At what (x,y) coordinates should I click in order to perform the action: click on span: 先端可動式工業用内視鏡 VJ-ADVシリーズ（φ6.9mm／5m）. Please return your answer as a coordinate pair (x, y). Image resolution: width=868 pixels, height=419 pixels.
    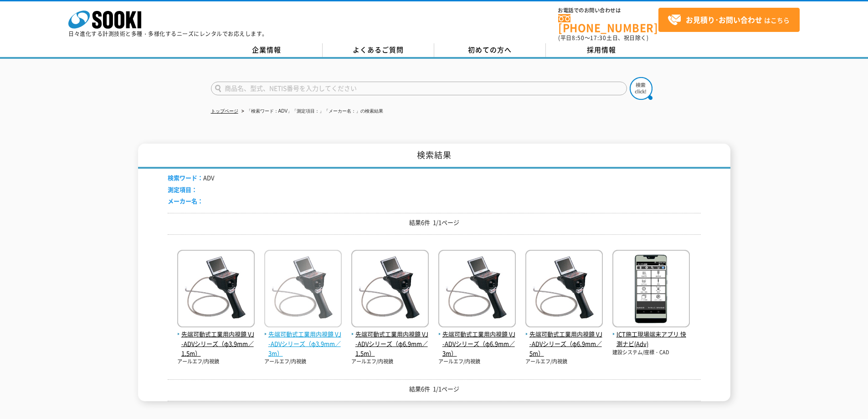
    Looking at the image, I should click on (564, 344).